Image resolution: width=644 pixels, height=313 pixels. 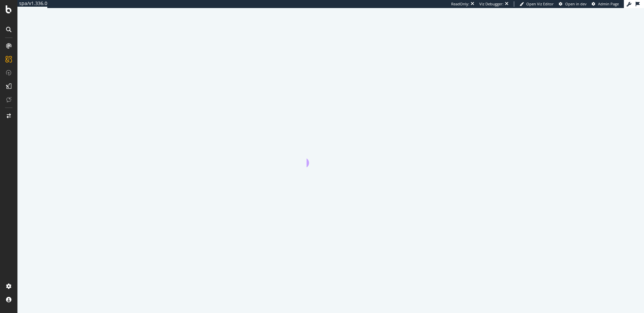 I want to click on span: Open Viz Editor, so click(x=540, y=4).